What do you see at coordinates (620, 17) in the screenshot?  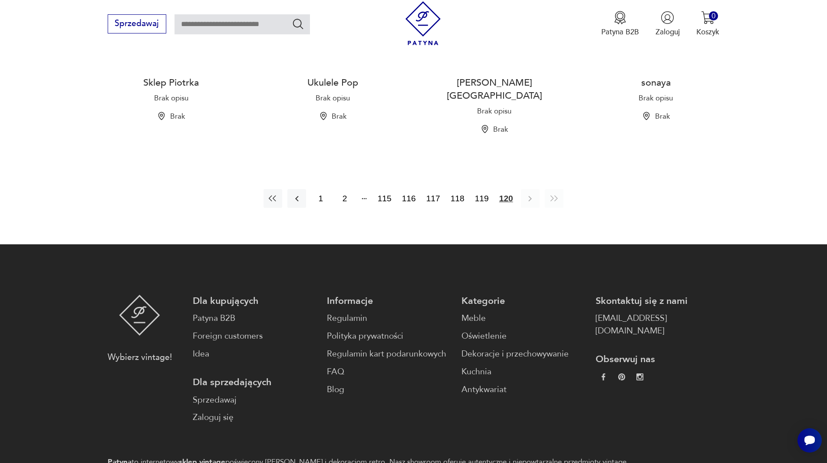 I see `img: Ikona medalu` at bounding box center [620, 17].